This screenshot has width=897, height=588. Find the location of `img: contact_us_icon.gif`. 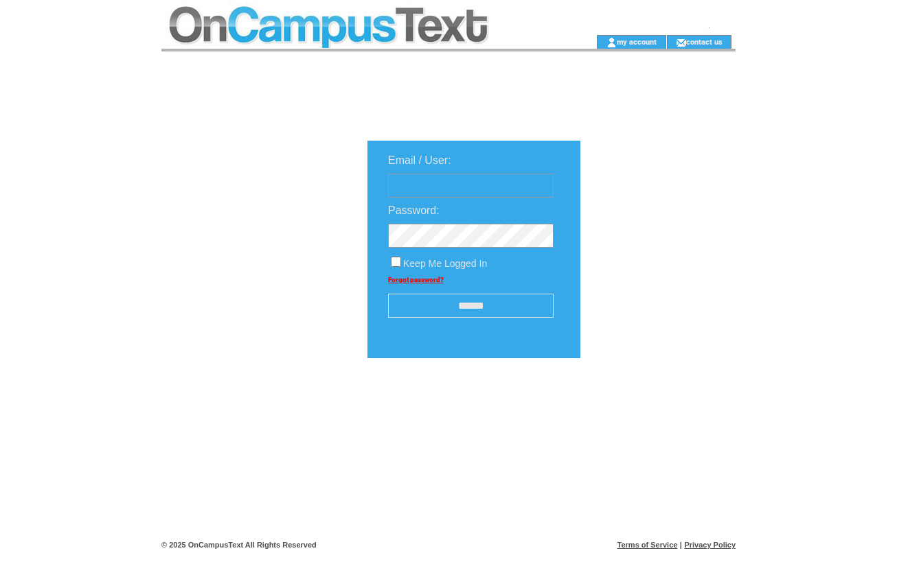

img: contact_us_icon.gif is located at coordinates (681, 42).